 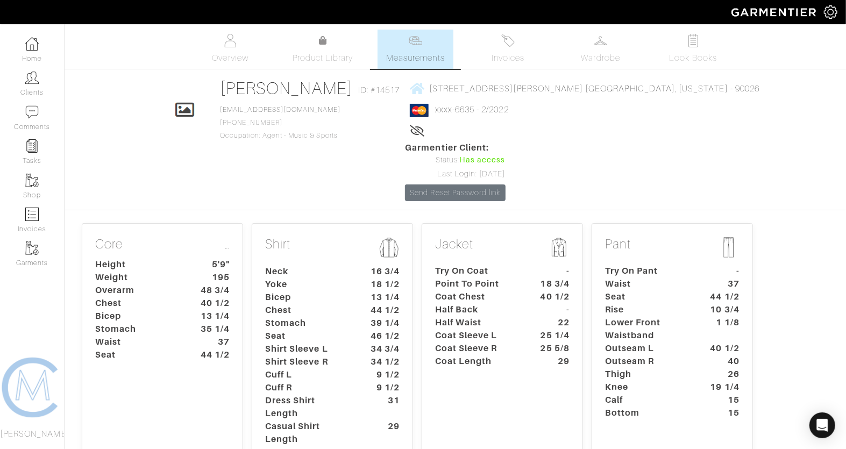 I want to click on dt: Rise, so click(x=647, y=310).